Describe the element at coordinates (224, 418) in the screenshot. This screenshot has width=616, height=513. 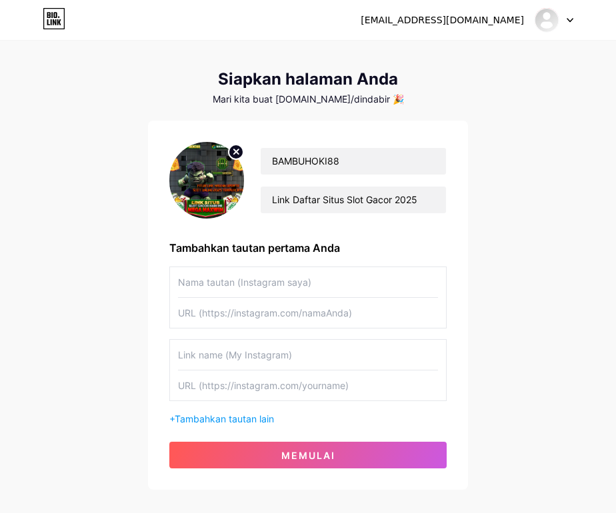
I see `font: Tambahkan tautan lain` at that location.